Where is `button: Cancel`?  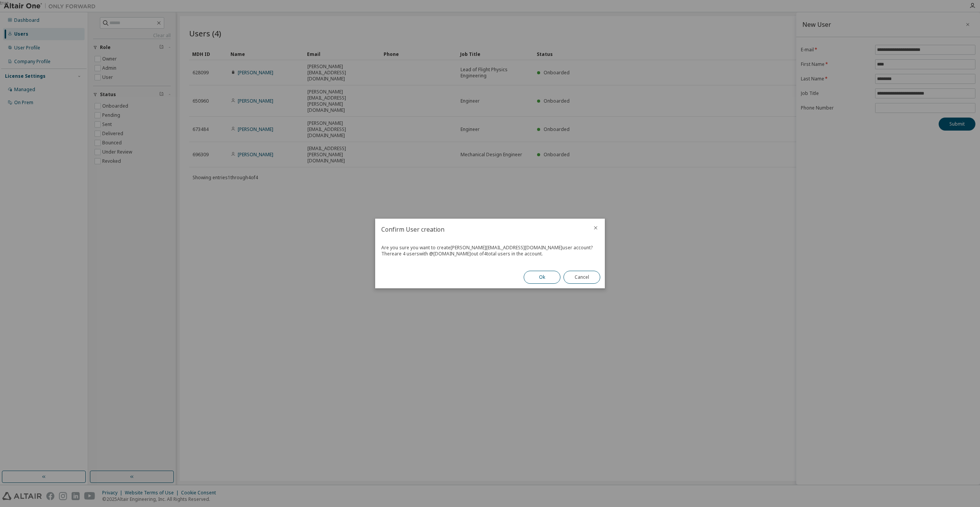 button: Cancel is located at coordinates (582, 277).